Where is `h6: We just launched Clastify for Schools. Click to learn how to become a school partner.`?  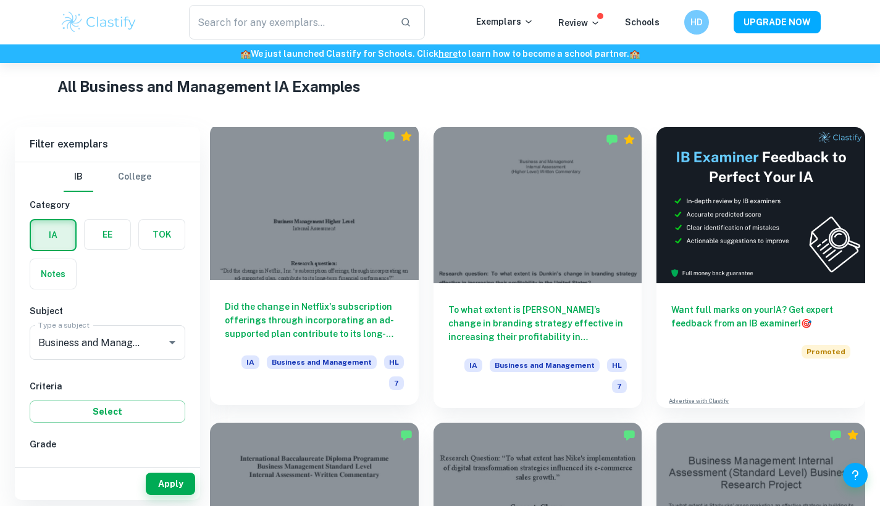
h6: We just launched Clastify for Schools. Click to learn how to become a school partner. is located at coordinates (440, 54).